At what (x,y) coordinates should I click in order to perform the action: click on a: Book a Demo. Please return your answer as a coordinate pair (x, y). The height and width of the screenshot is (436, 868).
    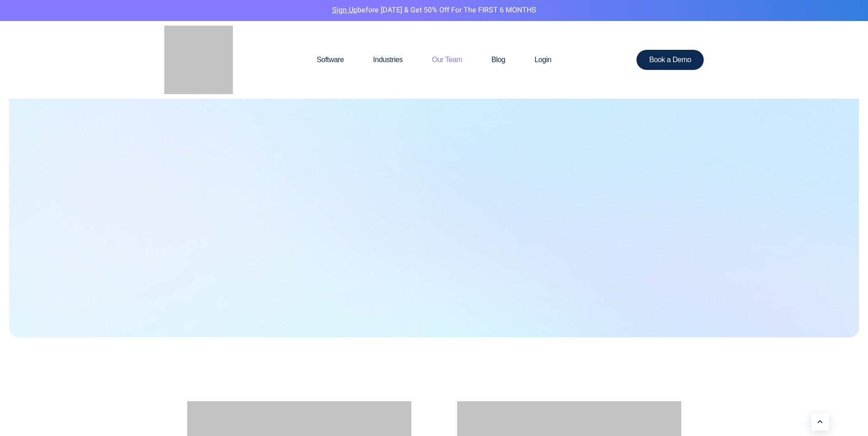
    Looking at the image, I should click on (670, 60).